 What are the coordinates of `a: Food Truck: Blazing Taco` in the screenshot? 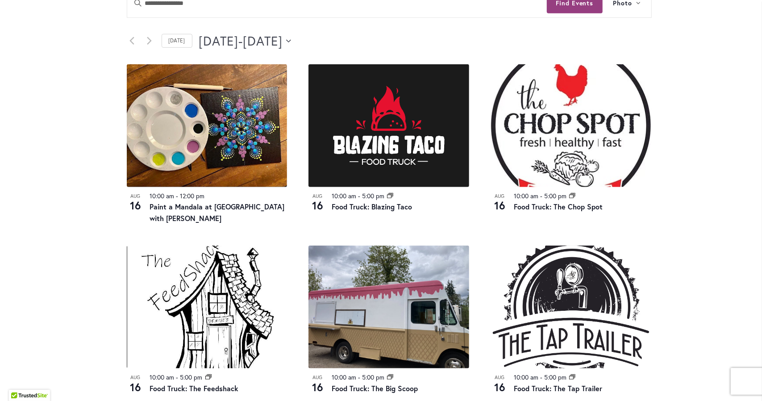 It's located at (372, 206).